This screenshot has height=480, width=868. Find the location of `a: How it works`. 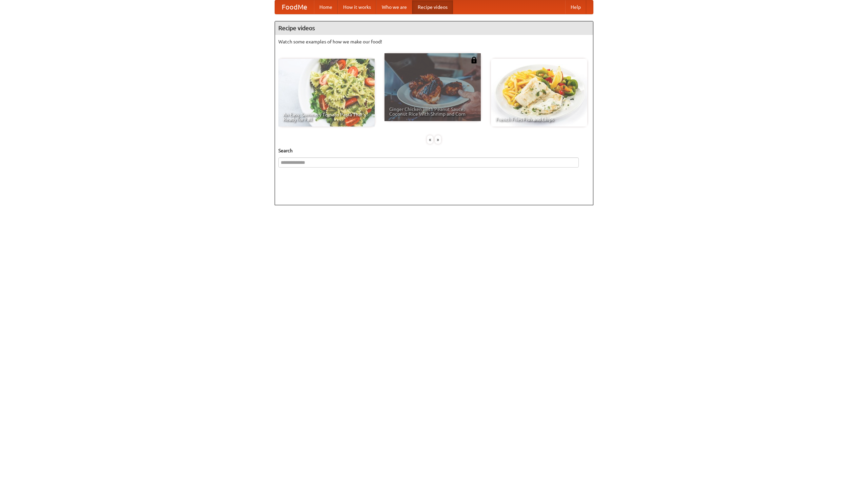

a: How it works is located at coordinates (357, 7).